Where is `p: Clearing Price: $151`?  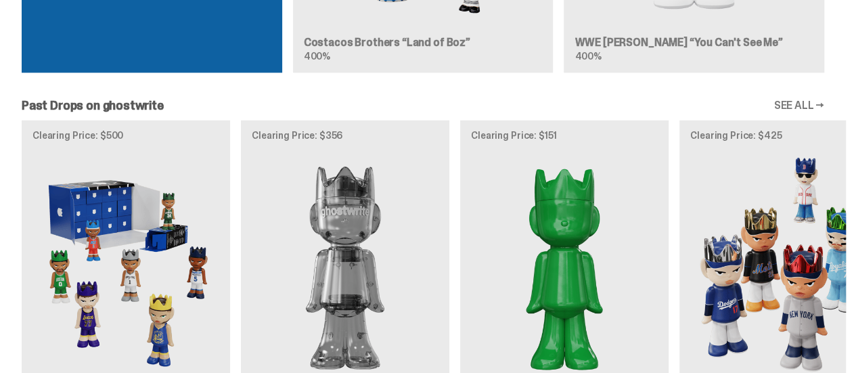 p: Clearing Price: $151 is located at coordinates (564, 135).